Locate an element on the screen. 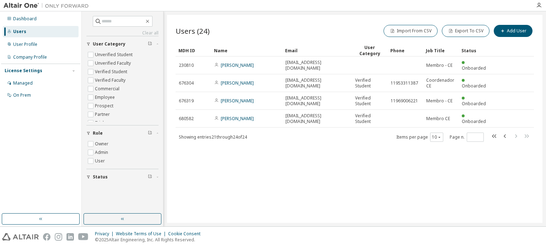 This screenshot has width=546, height=247. label: Verified Faculty is located at coordinates (111, 80).